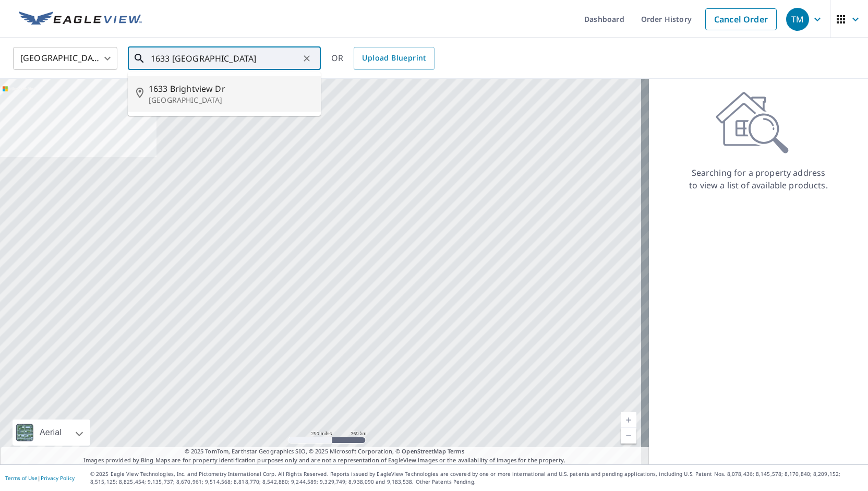 The width and height of the screenshot is (868, 491). Describe the element at coordinates (394, 58) in the screenshot. I see `span: Upload Blueprint` at that location.